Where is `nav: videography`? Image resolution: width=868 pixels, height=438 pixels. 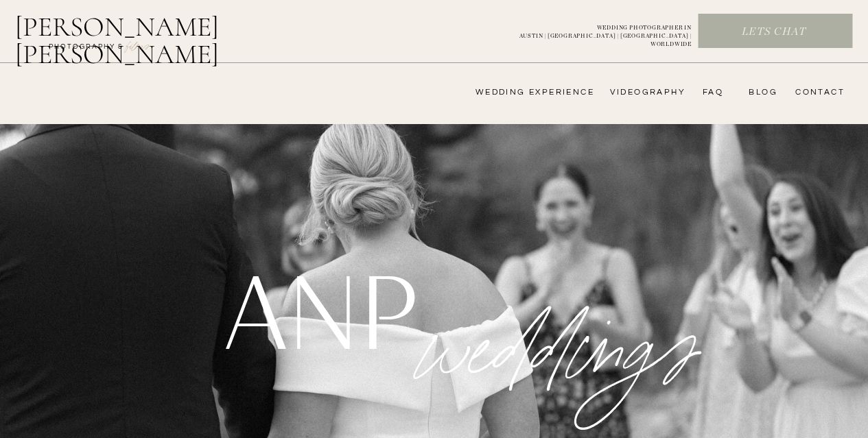
nav: videography is located at coordinates (646, 93).